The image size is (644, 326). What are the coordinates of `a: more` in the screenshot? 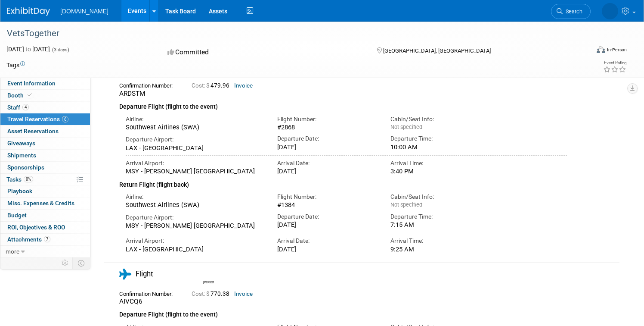 It's located at (45, 251).